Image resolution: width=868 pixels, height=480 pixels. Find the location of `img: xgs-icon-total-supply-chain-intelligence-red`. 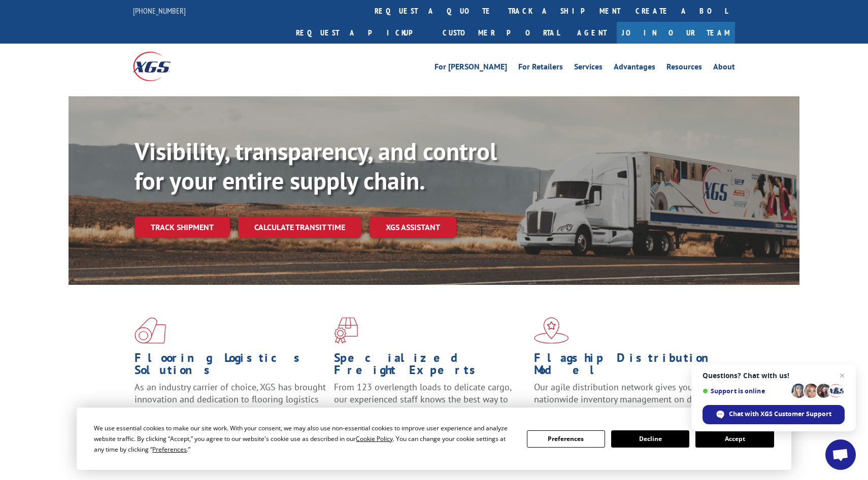

img: xgs-icon-total-supply-chain-intelligence-red is located at coordinates (150, 331).